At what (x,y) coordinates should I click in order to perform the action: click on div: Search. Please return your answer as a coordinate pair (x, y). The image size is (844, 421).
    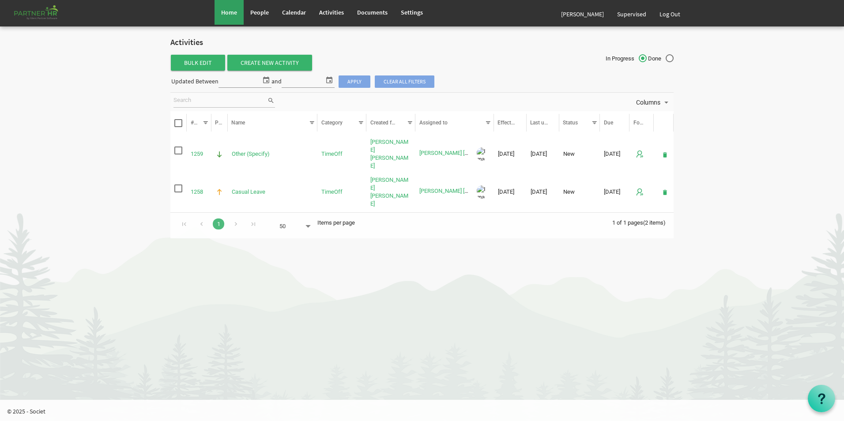
    Looking at the image, I should click on (224, 102).